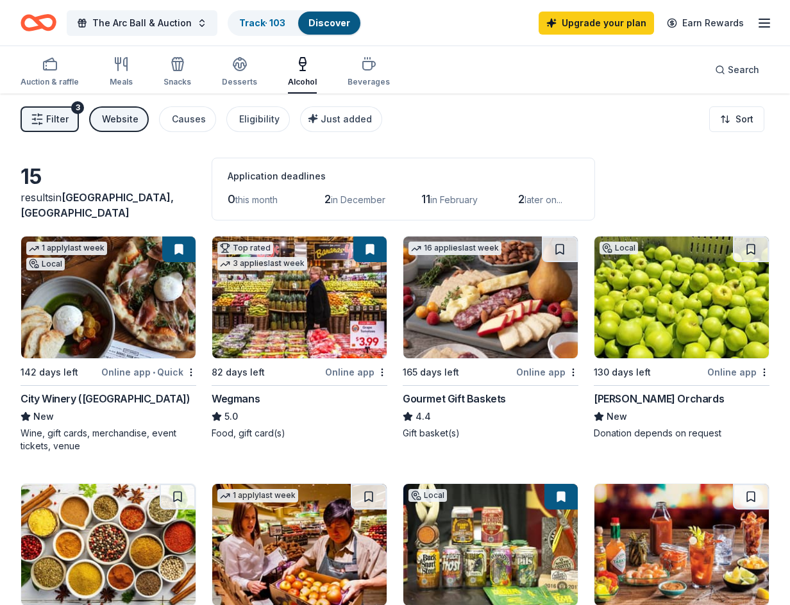 The height and width of the screenshot is (605, 790). I want to click on span: later on..., so click(543, 199).